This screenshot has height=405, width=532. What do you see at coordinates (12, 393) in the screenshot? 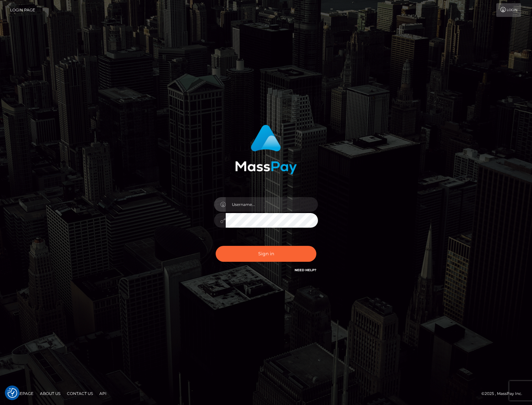
I see `button: Consent Preferences` at bounding box center [12, 393].